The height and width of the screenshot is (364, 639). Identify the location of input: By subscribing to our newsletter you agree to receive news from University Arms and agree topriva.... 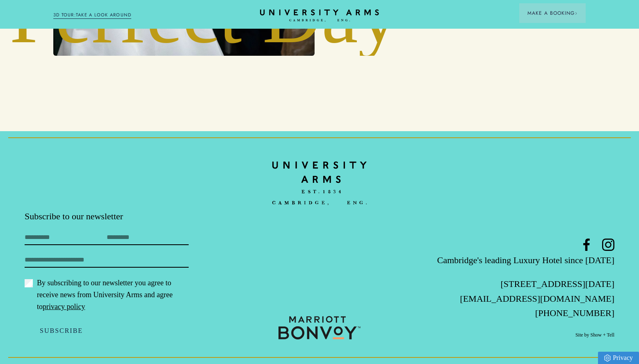
(29, 283).